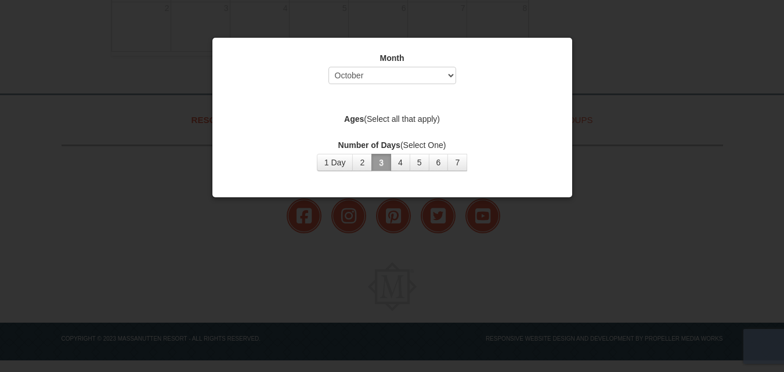 The width and height of the screenshot is (784, 372). What do you see at coordinates (392, 145) in the screenshot?
I see `label: (Select One)` at bounding box center [392, 145].